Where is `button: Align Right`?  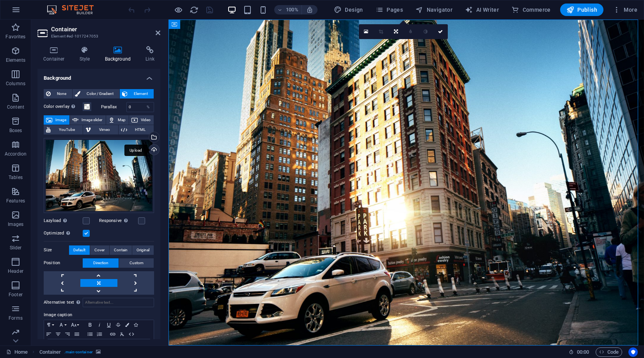
button: Align Right is located at coordinates (67, 334).